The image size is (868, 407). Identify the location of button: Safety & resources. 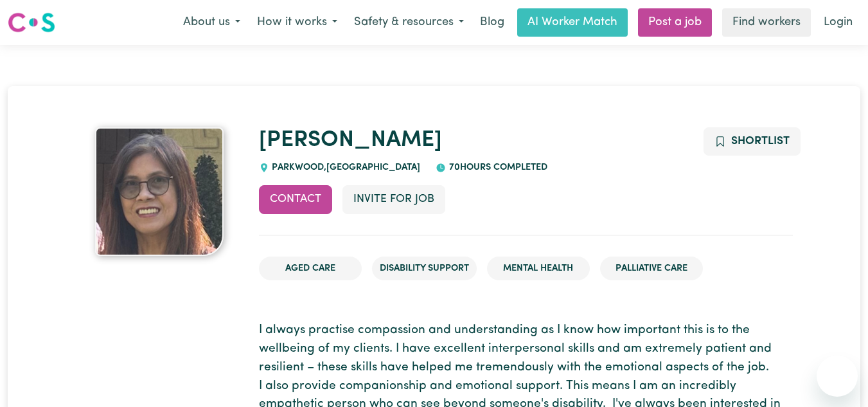
(408, 23).